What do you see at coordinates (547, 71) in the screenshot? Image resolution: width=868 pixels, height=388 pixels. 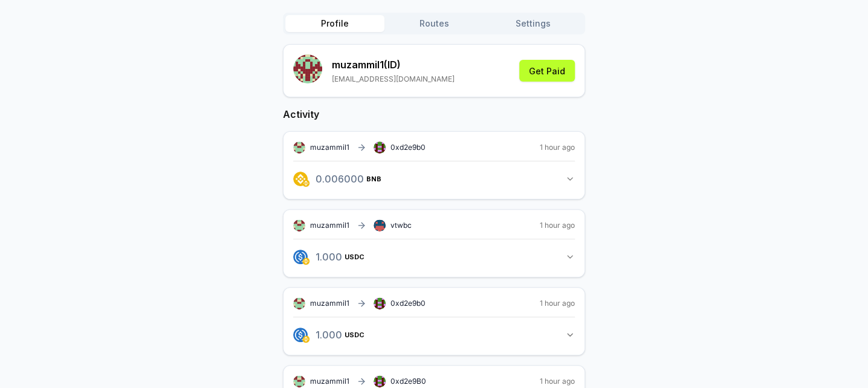 I see `button: Get Paid` at bounding box center [547, 71].